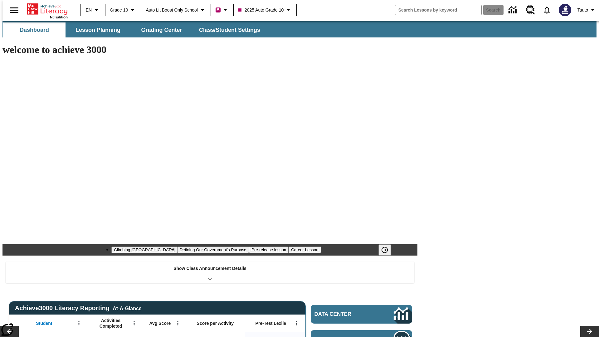 The image size is (599, 337). What do you see at coordinates (59, 17) in the screenshot?
I see `span: NJ Edition` at bounding box center [59, 17].